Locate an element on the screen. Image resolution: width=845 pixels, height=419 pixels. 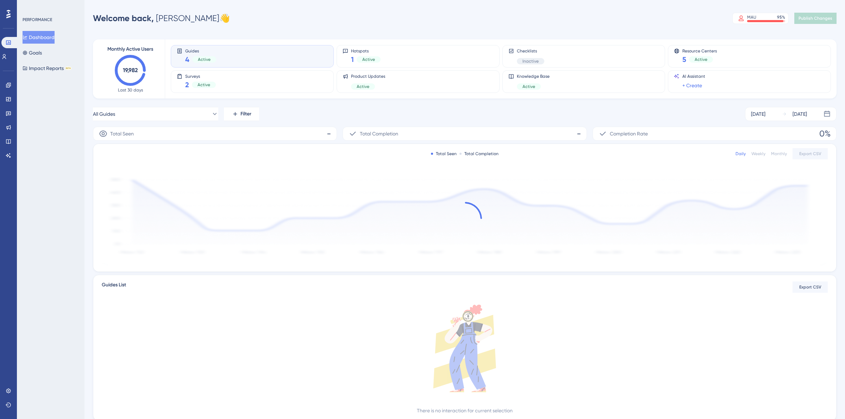
span: 2 is located at coordinates (187, 85).